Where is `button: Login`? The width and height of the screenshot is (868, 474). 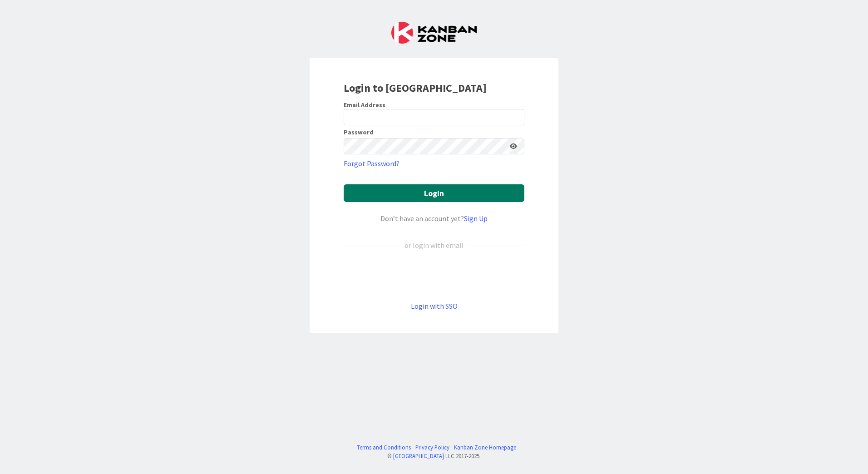 button: Login is located at coordinates (434, 193).